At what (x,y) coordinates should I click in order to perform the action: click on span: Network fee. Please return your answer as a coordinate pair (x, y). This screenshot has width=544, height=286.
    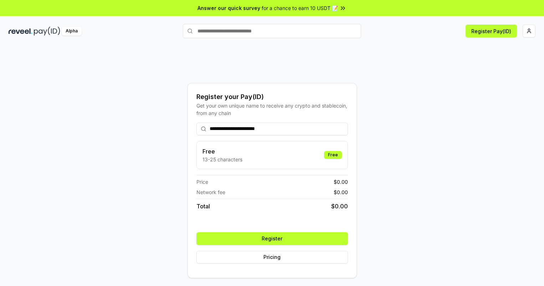
    Looking at the image, I should click on (211, 192).